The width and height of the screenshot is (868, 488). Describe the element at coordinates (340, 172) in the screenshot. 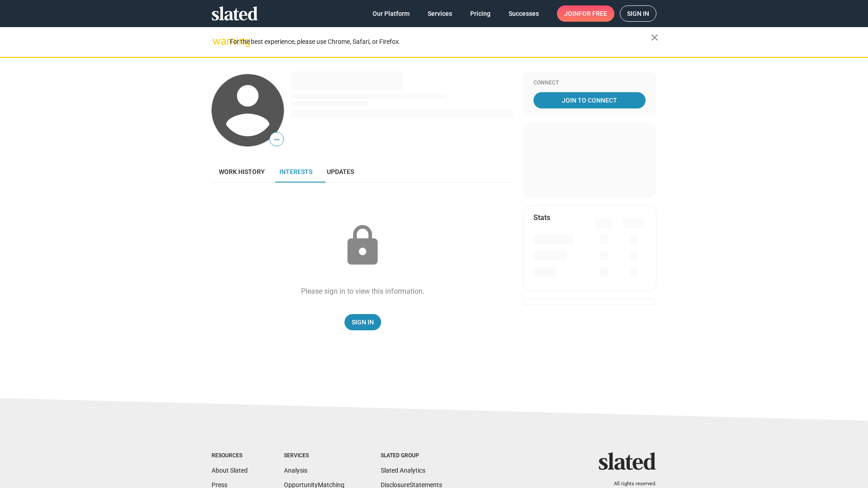

I see `span: Updates` at that location.